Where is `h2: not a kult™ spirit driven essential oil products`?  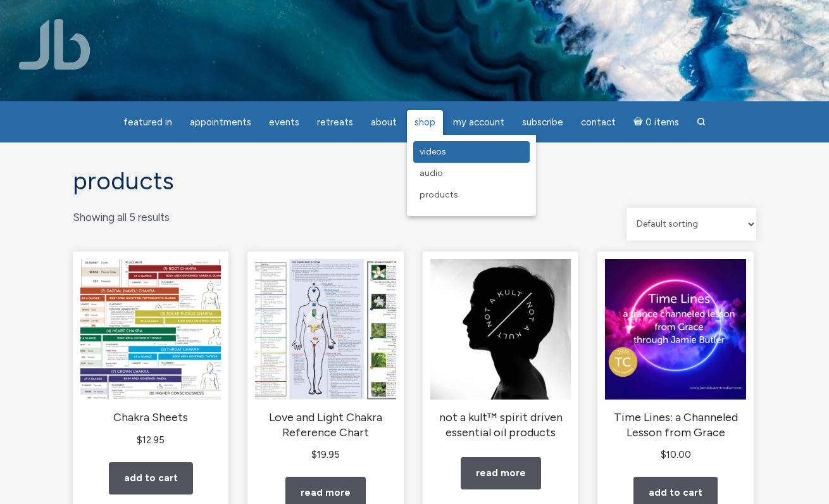 h2: not a kult™ spirit driven essential oil products is located at coordinates (500, 425).